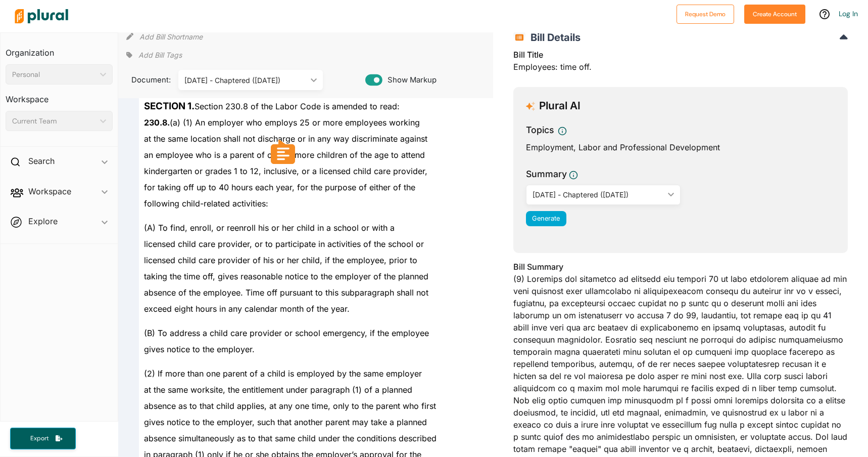 This screenshot has width=868, height=457. I want to click on div: Employees: time off., so click(681, 64).